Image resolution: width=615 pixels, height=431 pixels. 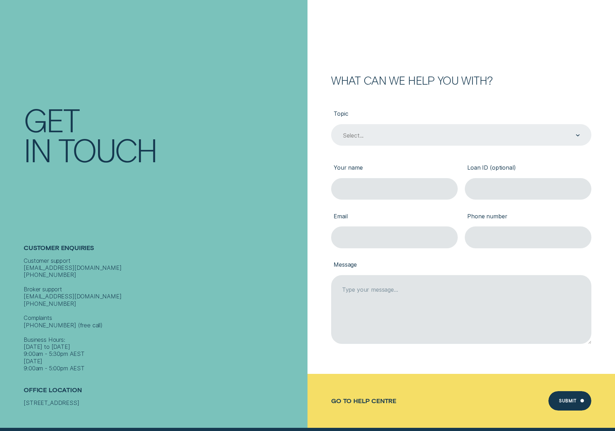 What do you see at coordinates (462, 114) in the screenshot?
I see `label: Topic` at bounding box center [462, 114].